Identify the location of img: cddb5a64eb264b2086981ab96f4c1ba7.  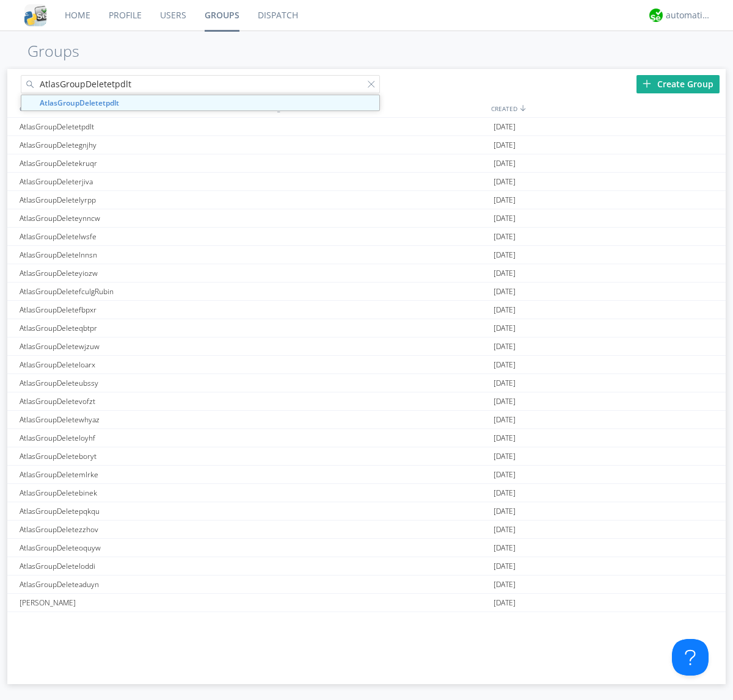
(35, 15).